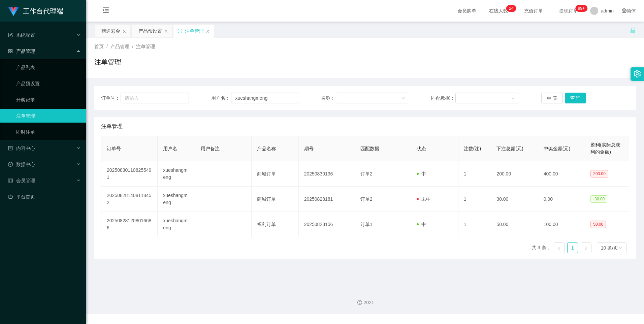 The image size is (644, 324). Describe the element at coordinates (561, 174) in the screenshot. I see `td: 400.00` at that location.